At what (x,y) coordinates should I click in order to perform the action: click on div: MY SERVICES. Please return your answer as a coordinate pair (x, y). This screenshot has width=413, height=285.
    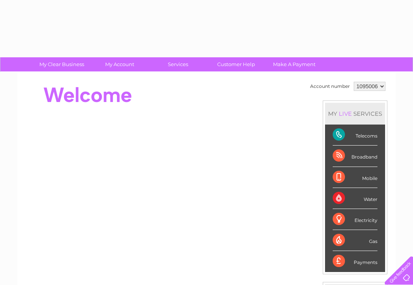
    Looking at the image, I should click on (355, 114).